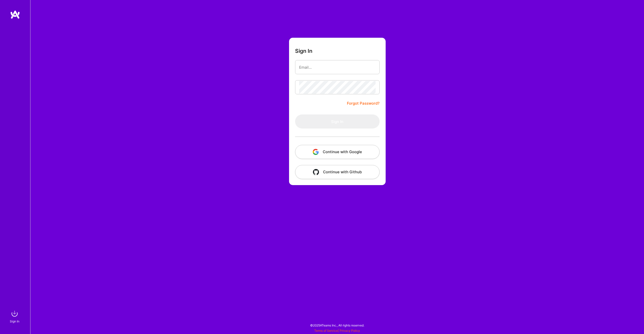 This screenshot has height=334, width=644. Describe the element at coordinates (338, 121) in the screenshot. I see `button: Sign In` at that location.